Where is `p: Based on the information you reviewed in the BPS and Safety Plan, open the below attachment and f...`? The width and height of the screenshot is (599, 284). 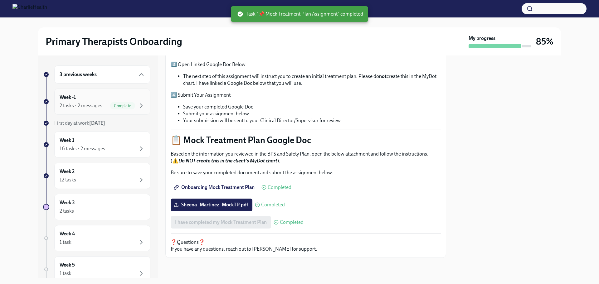 p: Based on the information you reviewed in the BPS and Safety Plan, open the below attachment and f... is located at coordinates (305, 157).